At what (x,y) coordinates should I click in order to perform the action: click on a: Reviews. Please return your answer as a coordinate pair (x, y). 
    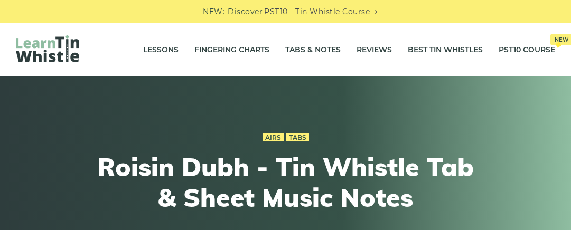
    Looking at the image, I should click on (374, 50).